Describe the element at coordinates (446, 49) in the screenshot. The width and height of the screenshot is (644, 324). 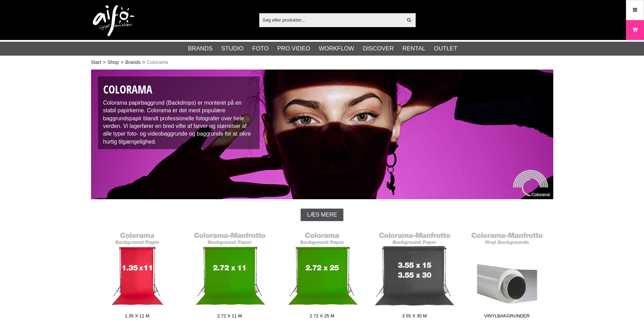
I see `a: Outlet` at that location.